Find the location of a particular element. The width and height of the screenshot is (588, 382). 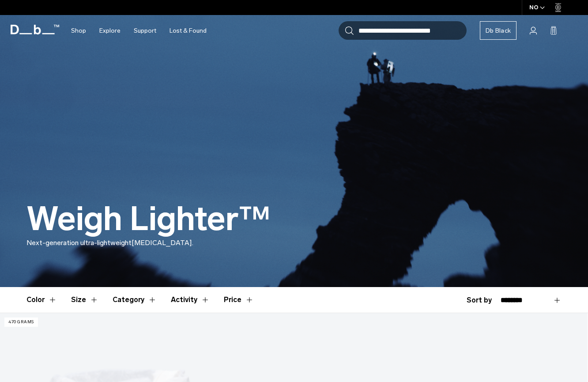

a: Support is located at coordinates (145, 31).